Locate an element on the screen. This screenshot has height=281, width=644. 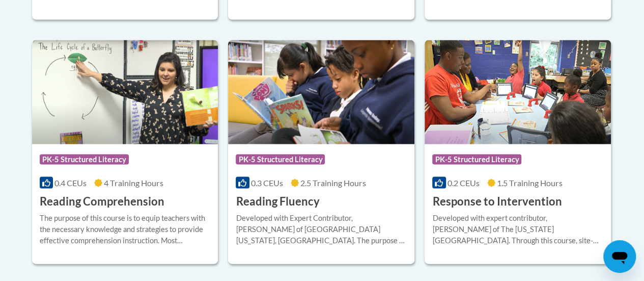
span: 2.5 Training Hours is located at coordinates (332, 182).